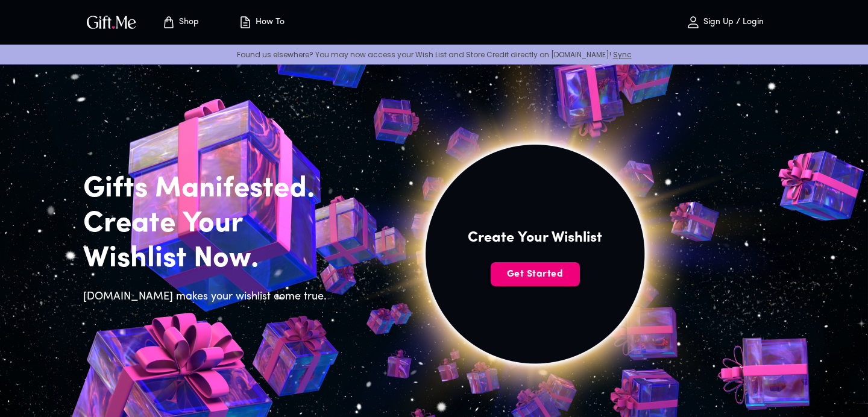  What do you see at coordinates (188, 22) in the screenshot?
I see `p: Shop` at bounding box center [188, 22].